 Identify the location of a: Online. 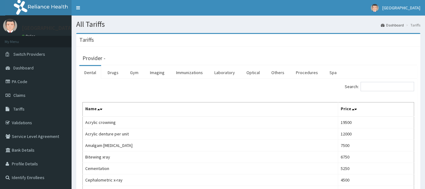
(29, 36).